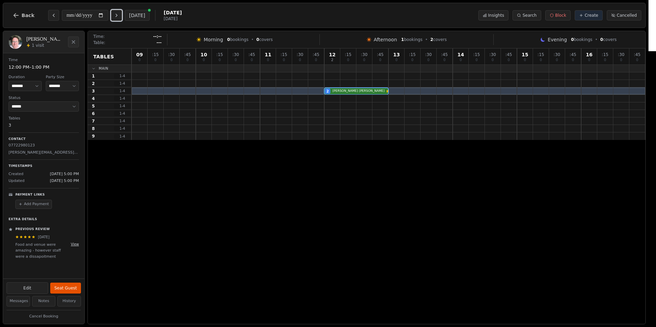 The height and width of the screenshot is (327, 656). I want to click on button: History, so click(69, 301).